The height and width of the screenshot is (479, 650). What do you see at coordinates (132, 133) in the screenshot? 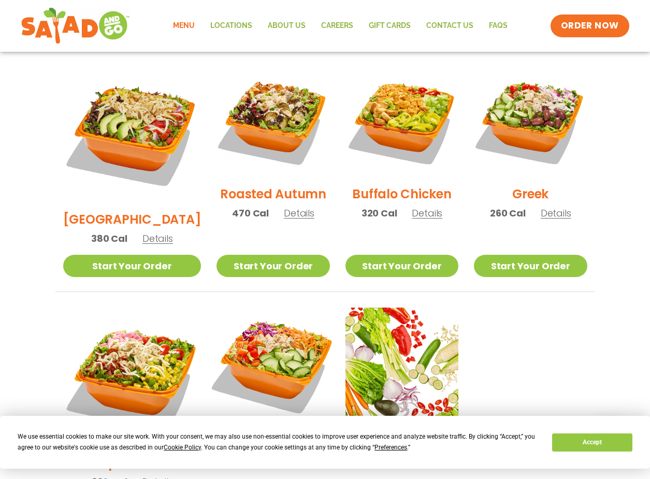
I see `img: Product photo for BBQ Ranch Salad` at bounding box center [132, 133].